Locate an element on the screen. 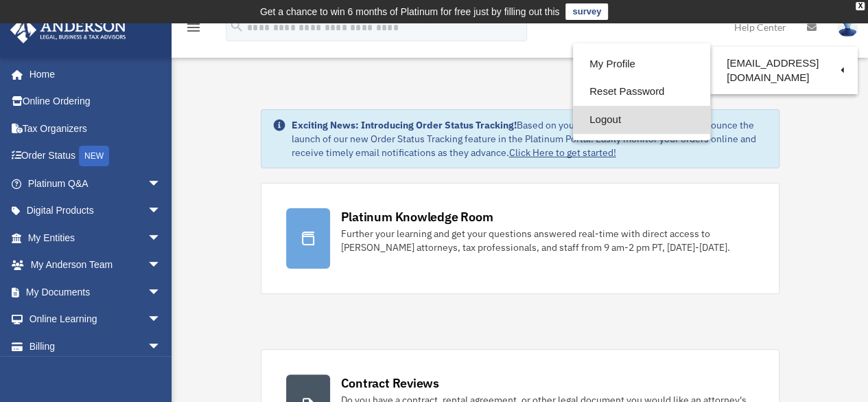 The width and height of the screenshot is (868, 402). a: Digital Productsarrow_drop_down is located at coordinates (96, 210).